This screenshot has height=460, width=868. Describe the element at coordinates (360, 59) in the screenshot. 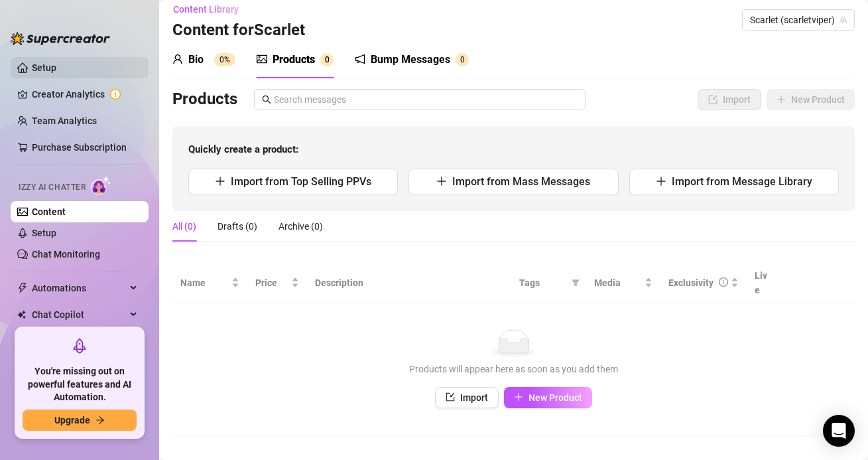

I see `span: notification` at that location.